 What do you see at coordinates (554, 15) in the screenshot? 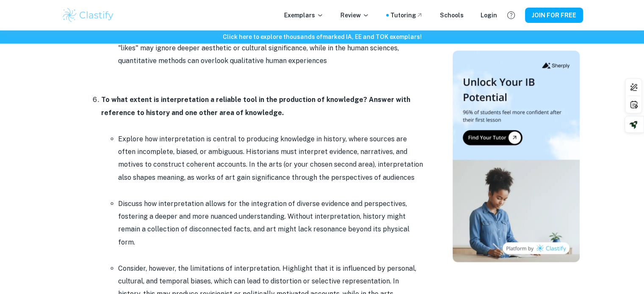
I see `button: JOIN FOR FREE` at bounding box center [554, 15].